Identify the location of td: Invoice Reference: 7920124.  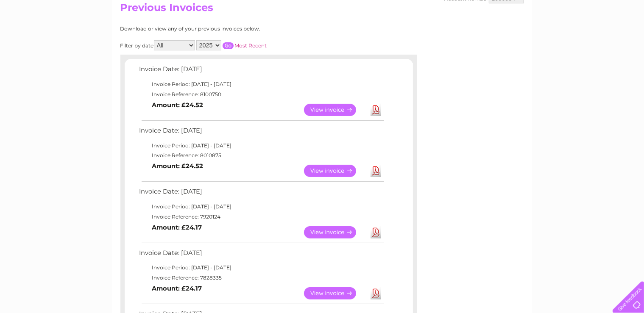
(261, 217).